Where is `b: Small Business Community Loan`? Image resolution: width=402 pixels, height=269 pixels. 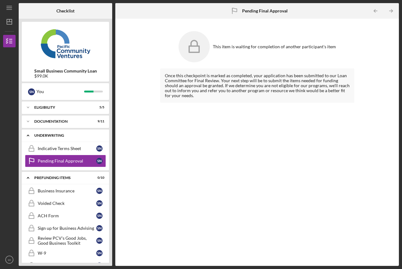
b: Small Business Community Loan is located at coordinates (65, 71).